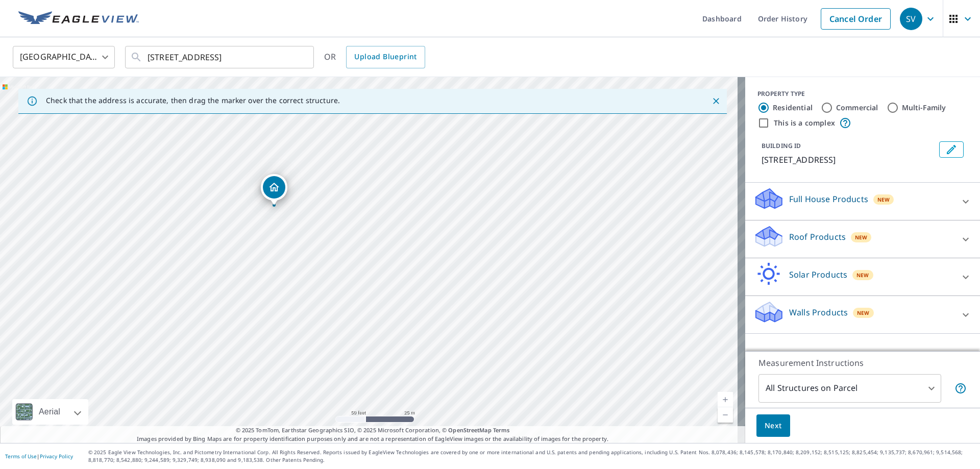 This screenshot has height=469, width=980. I want to click on div: Walls ProductsNew, so click(863, 315).